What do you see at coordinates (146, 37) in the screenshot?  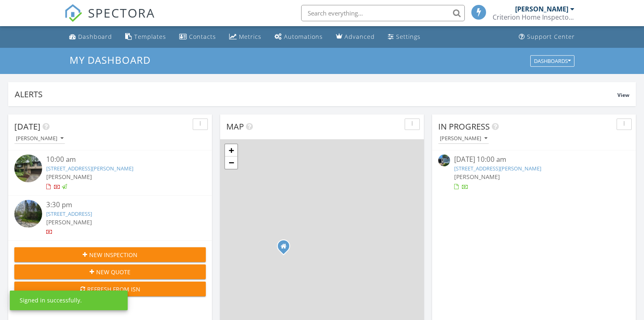 I see `a: Templates` at bounding box center [146, 37].